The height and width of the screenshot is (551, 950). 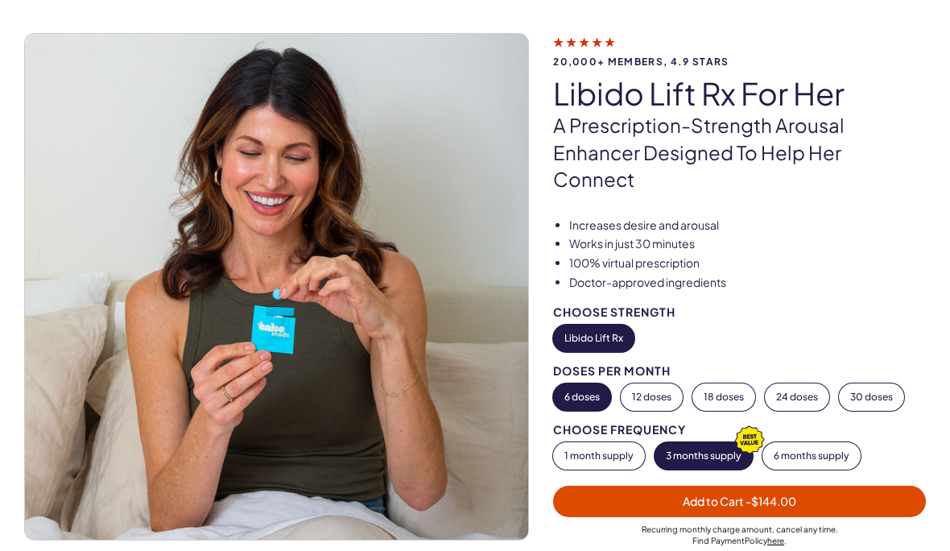 What do you see at coordinates (739, 429) in the screenshot?
I see `div: Choose Frequency` at bounding box center [739, 429].